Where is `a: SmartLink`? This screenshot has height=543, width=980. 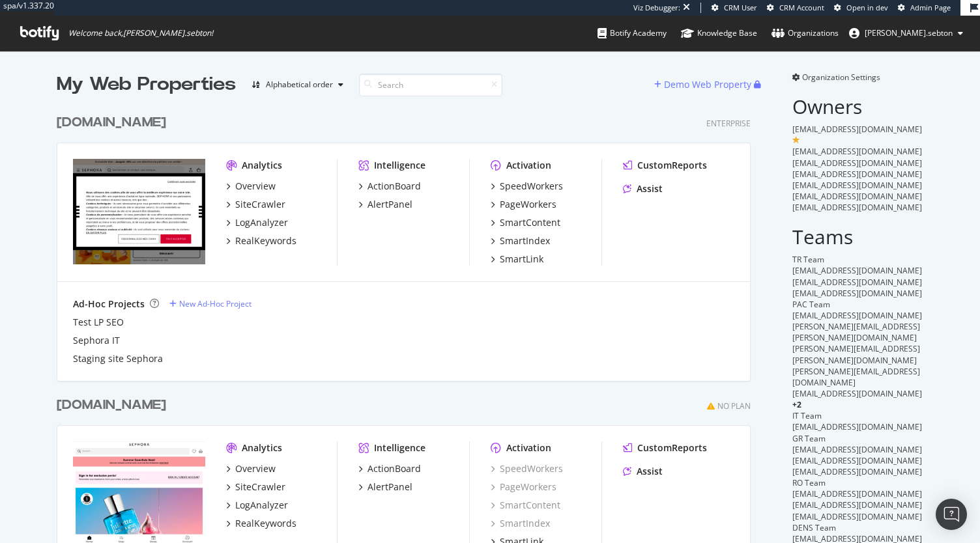 a: SmartLink is located at coordinates (517, 259).